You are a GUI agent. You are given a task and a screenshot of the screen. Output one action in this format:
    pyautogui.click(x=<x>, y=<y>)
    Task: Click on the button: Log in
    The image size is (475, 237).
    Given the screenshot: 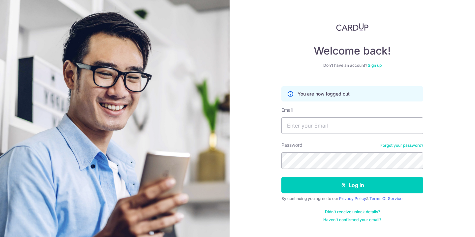 What is the action you would take?
    pyautogui.click(x=353, y=185)
    